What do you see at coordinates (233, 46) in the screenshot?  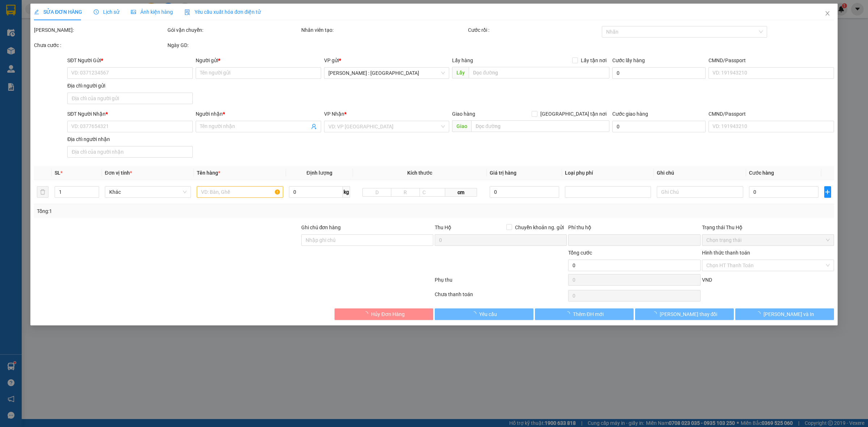 I see `div: Ngày GD:` at bounding box center [233, 46].